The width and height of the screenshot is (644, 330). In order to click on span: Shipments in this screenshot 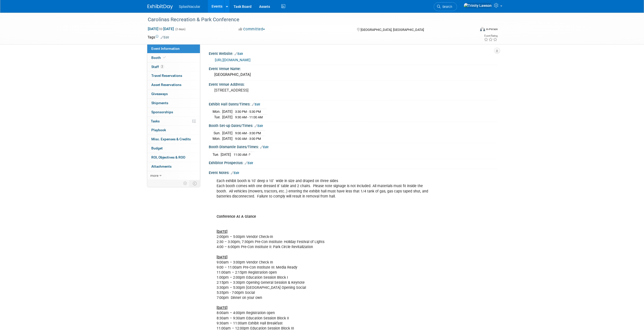, I will do `click(159, 102)`.